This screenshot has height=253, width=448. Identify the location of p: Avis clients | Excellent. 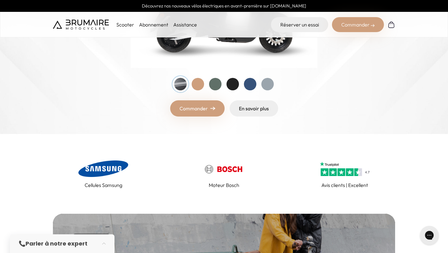
(345, 185).